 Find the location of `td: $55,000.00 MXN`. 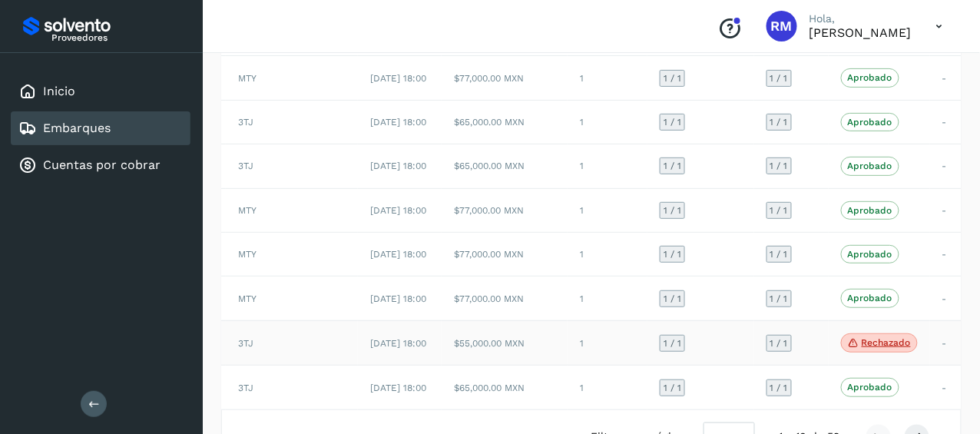

td: $55,000.00 MXN is located at coordinates (505, 342).